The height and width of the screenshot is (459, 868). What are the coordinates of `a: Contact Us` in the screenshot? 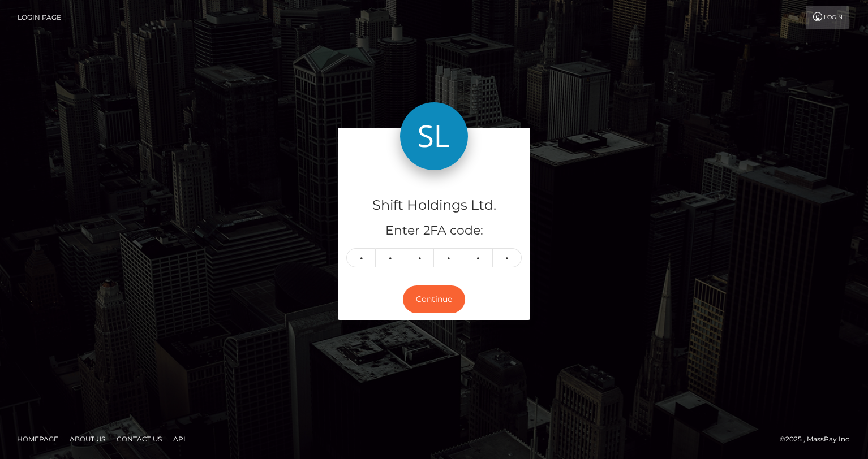 It's located at (139, 439).